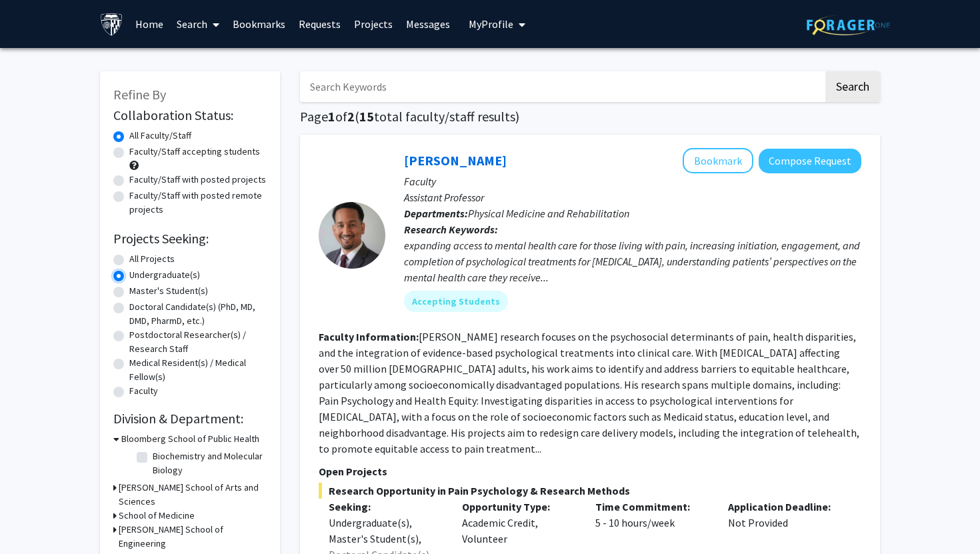 The height and width of the screenshot is (554, 980). What do you see at coordinates (351, 116) in the screenshot?
I see `span: 2` at bounding box center [351, 116].